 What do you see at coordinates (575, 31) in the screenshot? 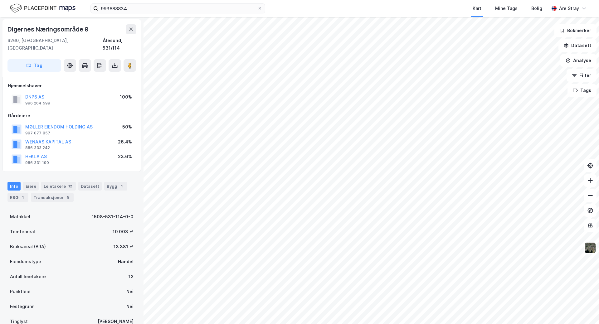
I see `button: Bokmerker` at bounding box center [575, 31].